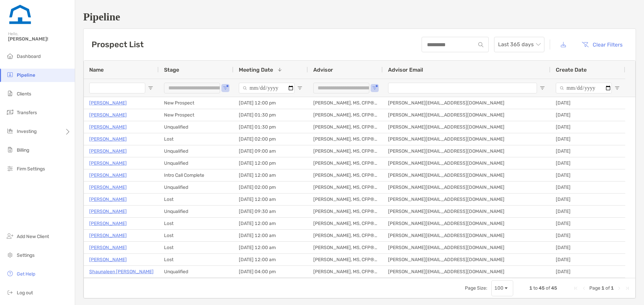 The width and height of the screenshot is (644, 305). Describe the element at coordinates (25, 293) in the screenshot. I see `span: Log out` at that location.